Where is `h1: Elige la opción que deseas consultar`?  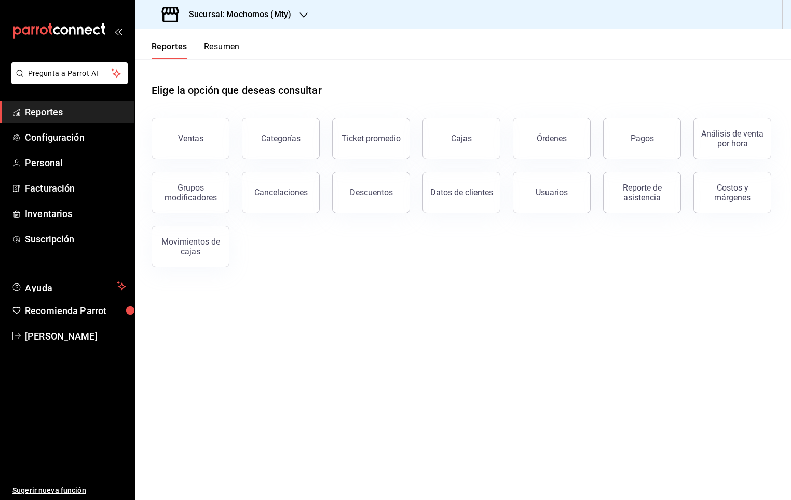
h1: Elige la opción que deseas consultar is located at coordinates (237, 90).